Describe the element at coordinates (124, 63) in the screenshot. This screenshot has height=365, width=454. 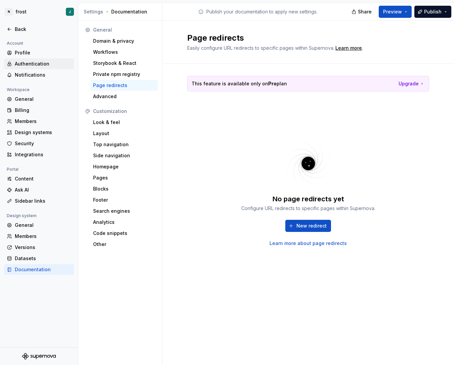
I see `div: Storybook & React` at that location.